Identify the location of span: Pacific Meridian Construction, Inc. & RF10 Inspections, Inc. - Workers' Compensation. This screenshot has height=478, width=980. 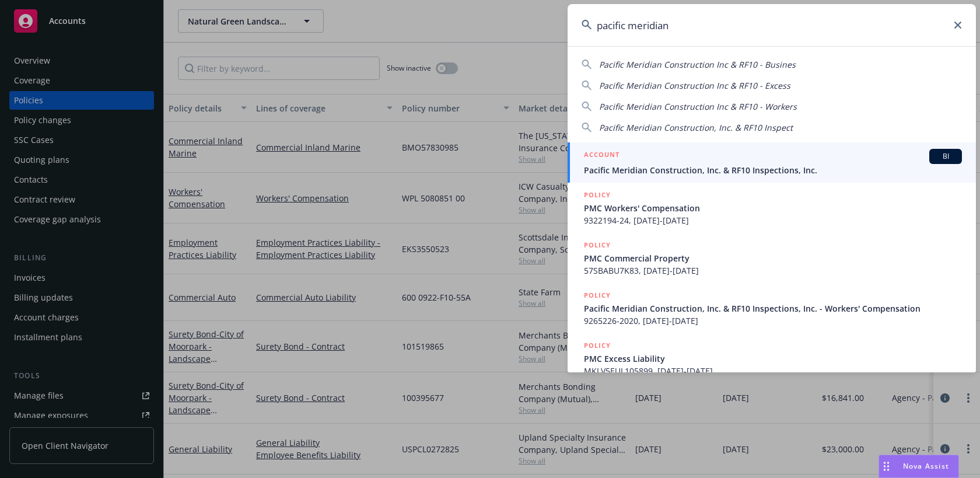
(773, 308).